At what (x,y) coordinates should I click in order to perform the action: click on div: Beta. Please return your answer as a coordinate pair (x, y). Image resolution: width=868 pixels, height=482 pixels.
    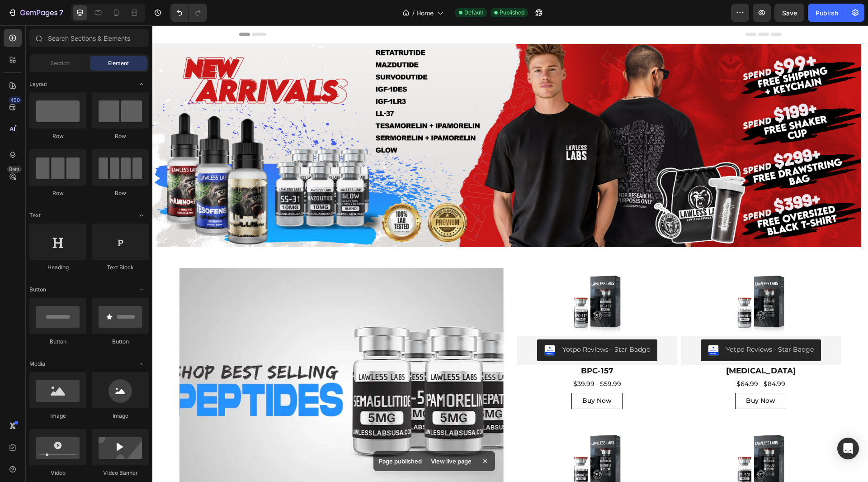
    Looking at the image, I should click on (14, 169).